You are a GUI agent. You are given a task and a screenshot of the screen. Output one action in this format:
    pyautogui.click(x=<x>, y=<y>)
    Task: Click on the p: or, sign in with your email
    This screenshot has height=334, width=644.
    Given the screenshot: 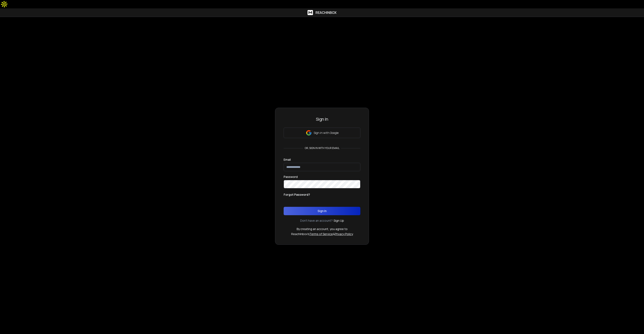 What is the action you would take?
    pyautogui.click(x=322, y=148)
    